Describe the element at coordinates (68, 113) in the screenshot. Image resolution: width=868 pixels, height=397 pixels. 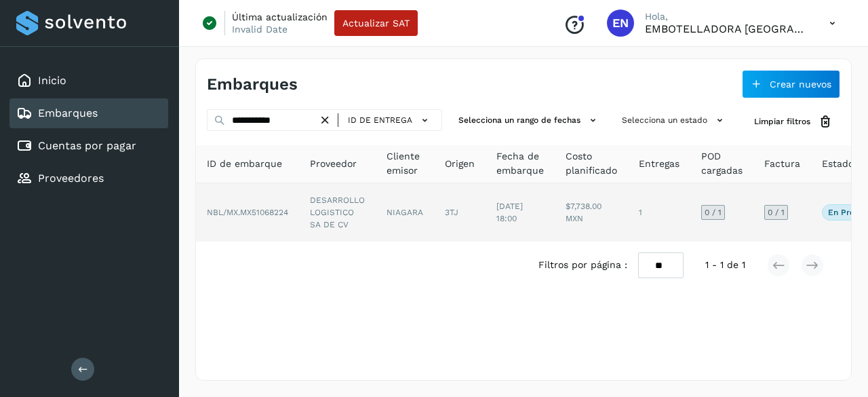
I see `a: Embarques` at that location.